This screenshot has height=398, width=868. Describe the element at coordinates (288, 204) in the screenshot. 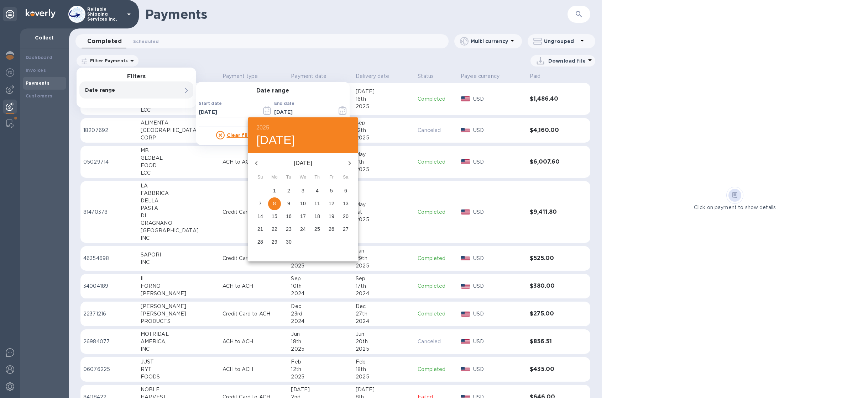

I see `button: 9` at that location.